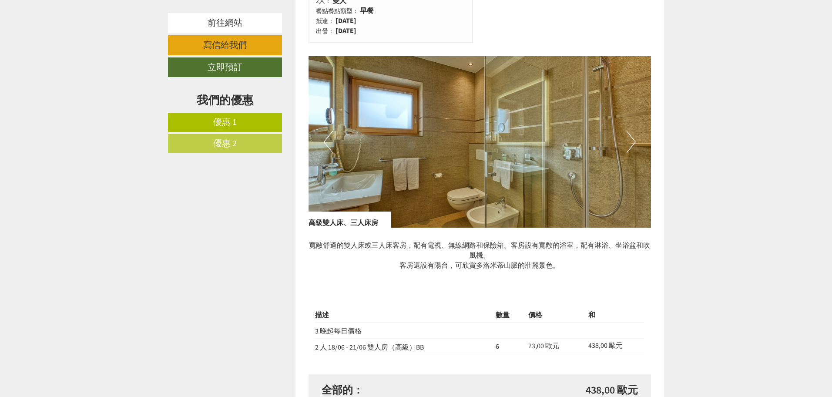  I want to click on font: 餐點餐點類型：, so click(337, 11).